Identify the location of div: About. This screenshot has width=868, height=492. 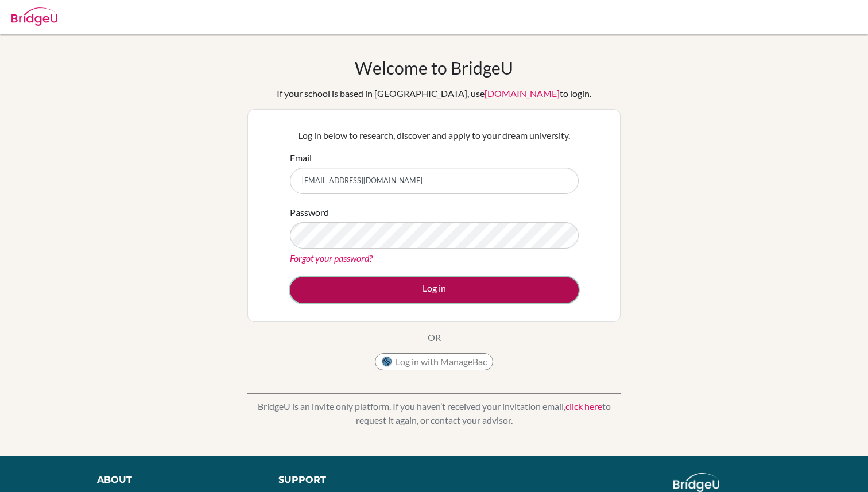
(175, 480).